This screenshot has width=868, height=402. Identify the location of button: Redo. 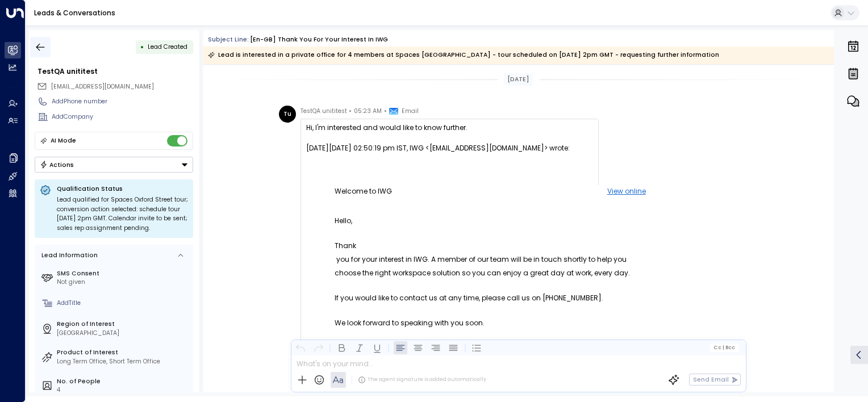
(318, 348).